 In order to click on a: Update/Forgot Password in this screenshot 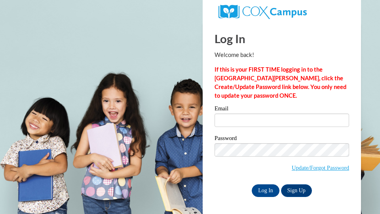, I will do `click(320, 168)`.